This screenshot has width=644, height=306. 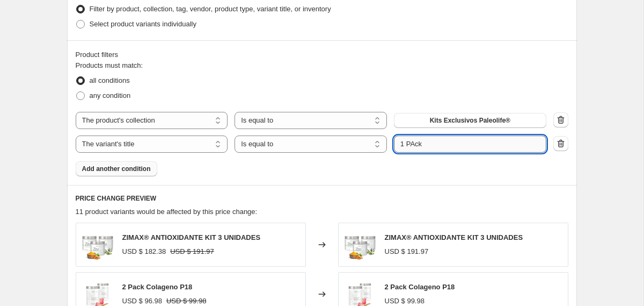 I want to click on span: any condition, so click(x=110, y=95).